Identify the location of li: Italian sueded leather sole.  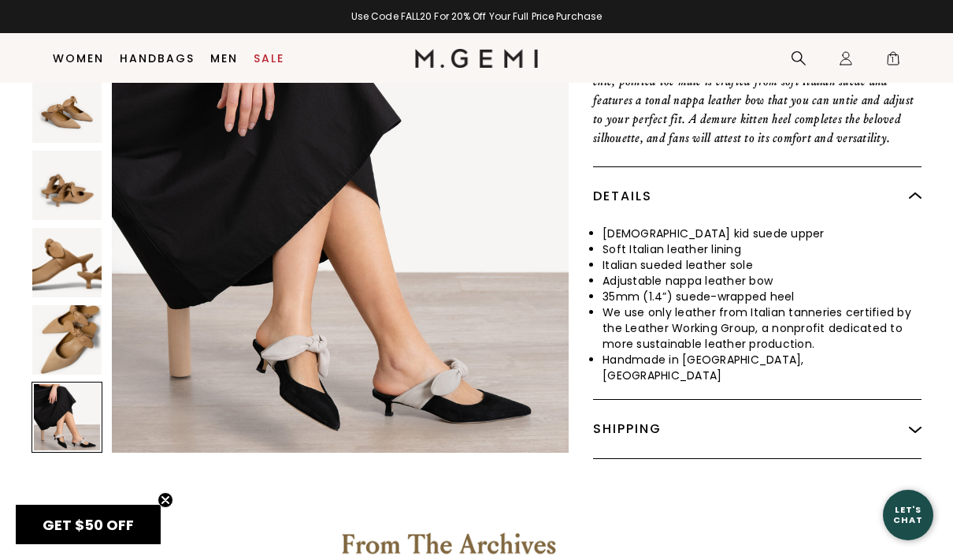
(762, 265).